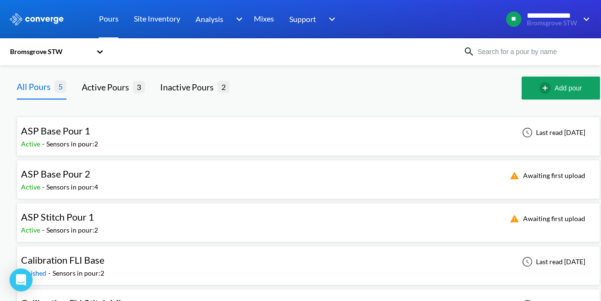  I want to click on img: add-circle-outline.svg, so click(547, 88).